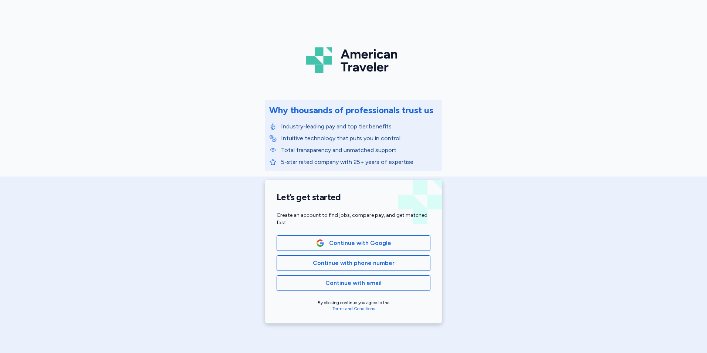 The image size is (707, 353). What do you see at coordinates (360, 162) in the screenshot?
I see `p: 5-star rated company with 25+ years of expertise` at bounding box center [360, 162].